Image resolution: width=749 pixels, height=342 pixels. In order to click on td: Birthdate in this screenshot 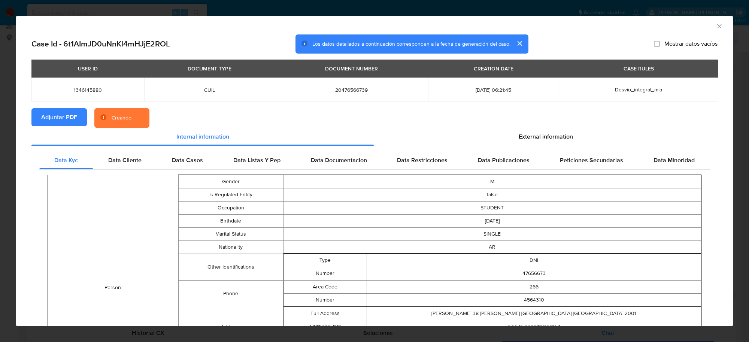, I will do `click(231, 221)`.